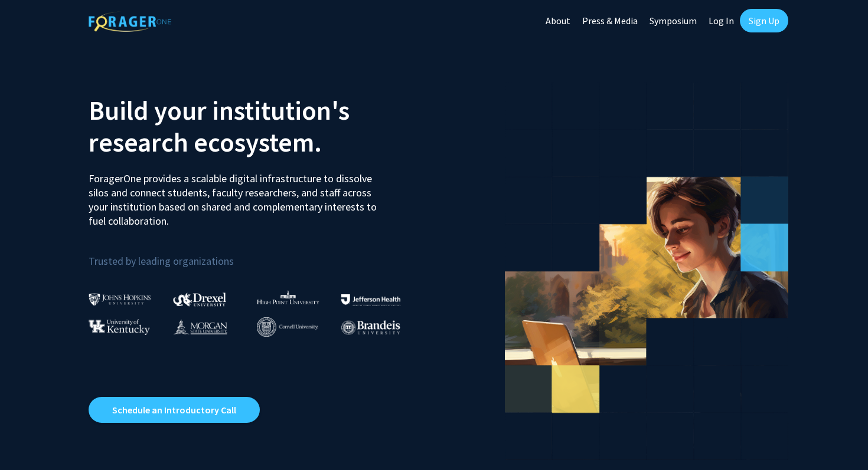 The height and width of the screenshot is (470, 868). I want to click on p: Trusted by leading organizations, so click(257, 254).